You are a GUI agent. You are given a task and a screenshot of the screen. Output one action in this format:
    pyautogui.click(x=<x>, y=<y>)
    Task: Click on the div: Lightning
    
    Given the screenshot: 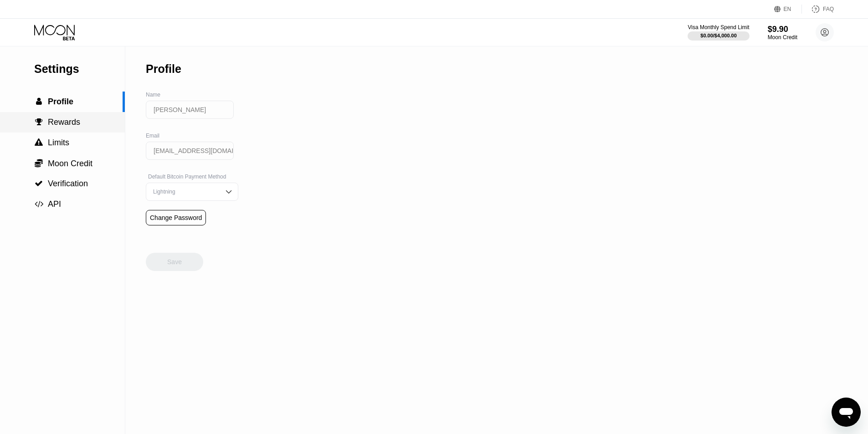 What is the action you would take?
    pyautogui.click(x=185, y=192)
    